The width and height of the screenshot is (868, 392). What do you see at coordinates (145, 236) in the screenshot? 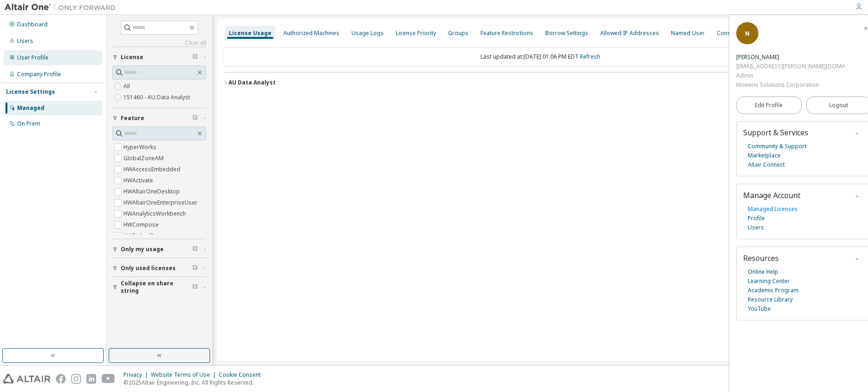
I see `label: HWEmbedBasic` at bounding box center [145, 236].